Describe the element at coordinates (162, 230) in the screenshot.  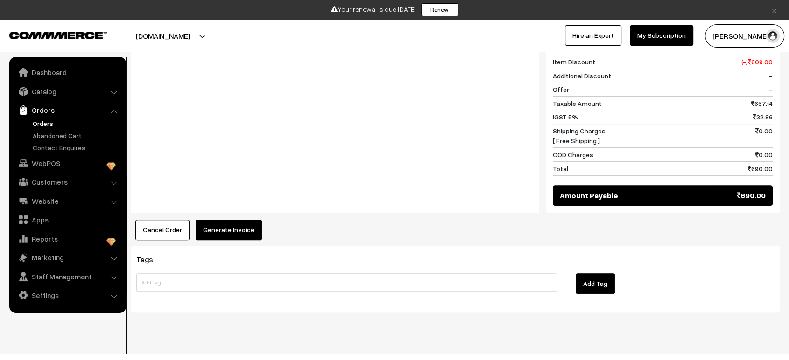
I see `button: Cancel Order` at that location.